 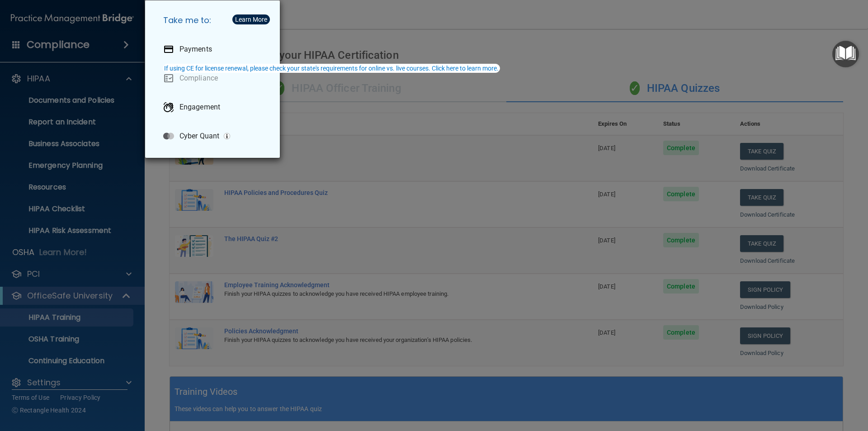 I want to click on a: Payments, so click(x=214, y=49).